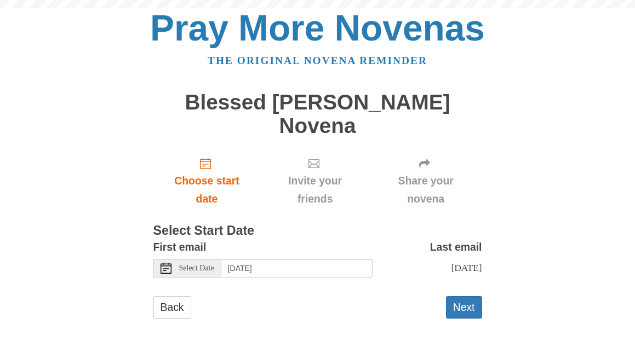 The height and width of the screenshot is (364, 635). What do you see at coordinates (456, 247) in the screenshot?
I see `label: Last email` at bounding box center [456, 247].